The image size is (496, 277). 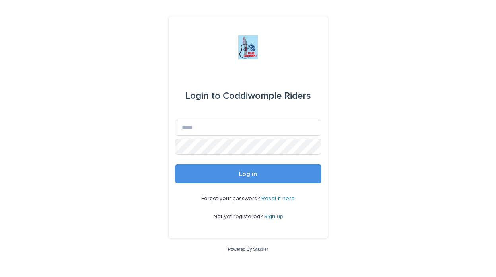 What do you see at coordinates (239, 216) in the screenshot?
I see `span: Not yet registered?` at bounding box center [239, 216].